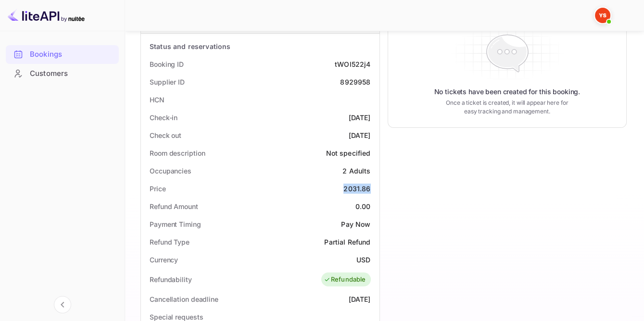 The height and width of the screenshot is (321, 644). Describe the element at coordinates (166, 135) in the screenshot. I see `div: Check out` at that location.